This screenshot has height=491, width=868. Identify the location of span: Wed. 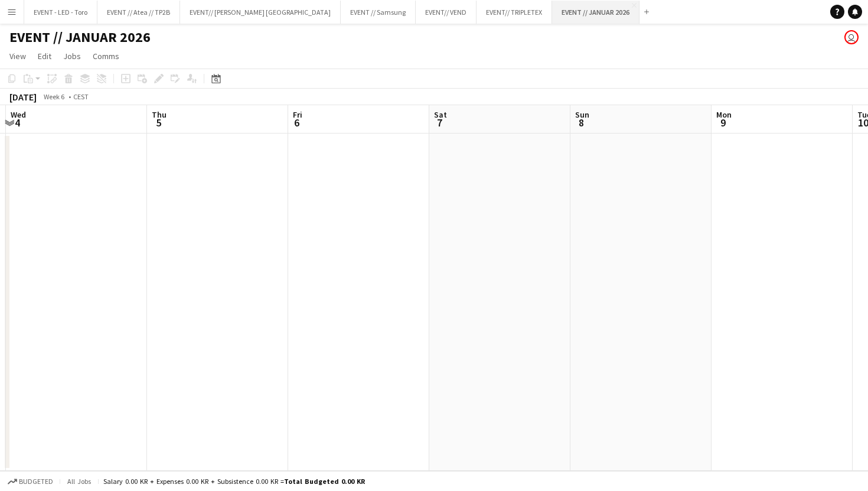
(18, 115).